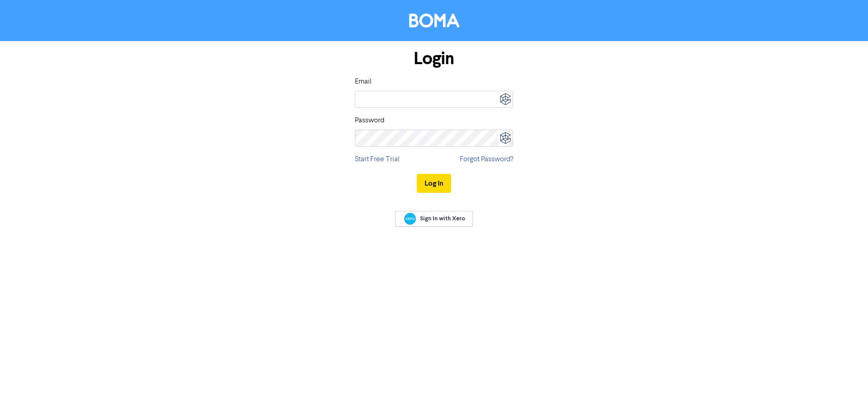  Describe the element at coordinates (363, 82) in the screenshot. I see `label: Email` at that location.